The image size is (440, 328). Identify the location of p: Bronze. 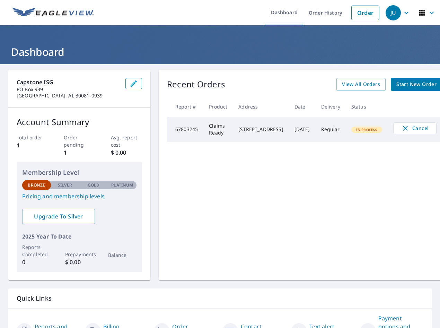
(36, 185).